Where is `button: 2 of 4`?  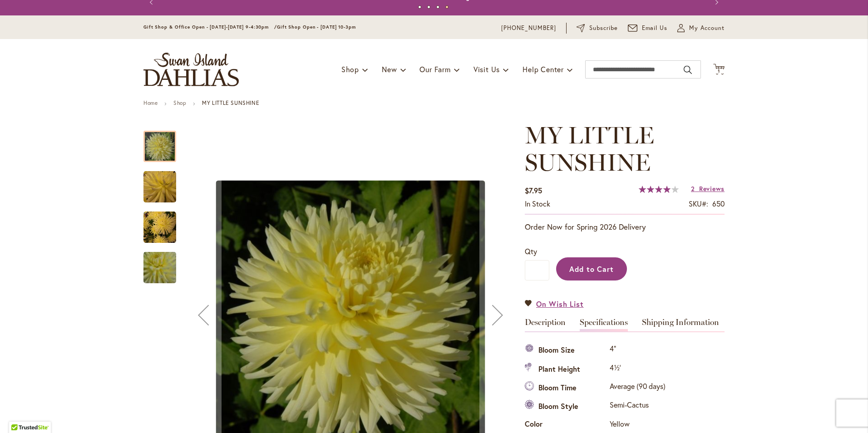
button: 2 of 4 is located at coordinates (429, 7).